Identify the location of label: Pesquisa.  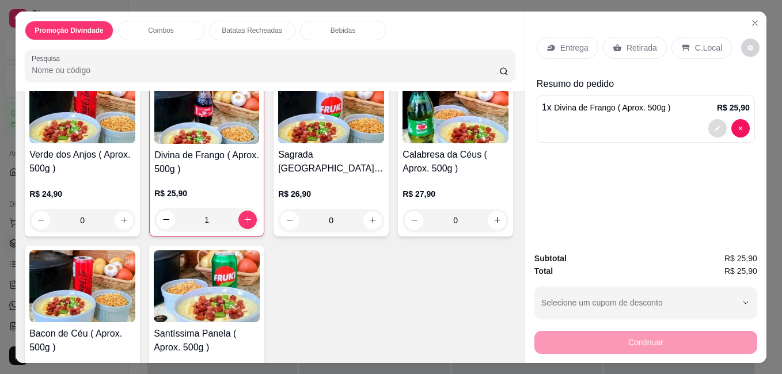
(48, 58).